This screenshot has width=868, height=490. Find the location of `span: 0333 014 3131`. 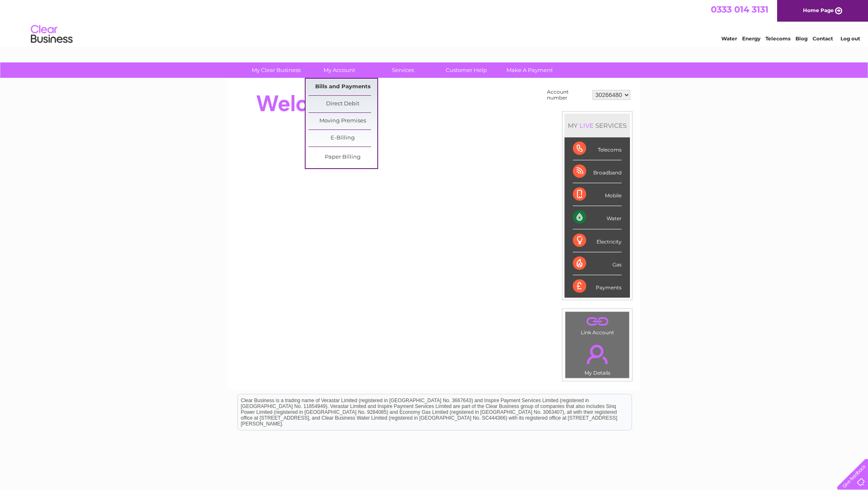

span: 0333 014 3131 is located at coordinates (739, 9).